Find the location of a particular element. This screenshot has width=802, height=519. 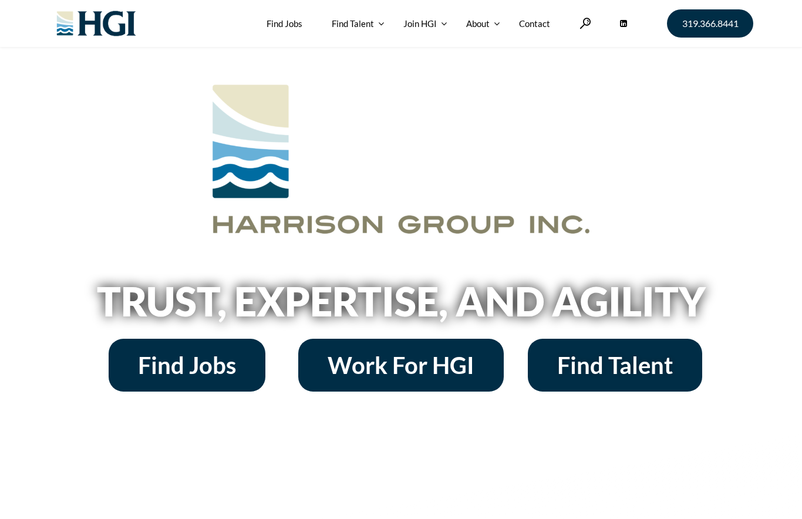

a: Find Talent is located at coordinates (614, 365).